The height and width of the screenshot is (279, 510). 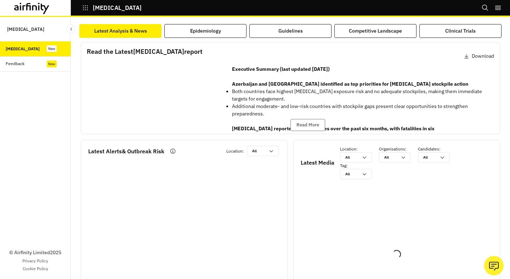 What do you see at coordinates (317, 162) in the screenshot?
I see `p: Latest Media` at bounding box center [317, 162].